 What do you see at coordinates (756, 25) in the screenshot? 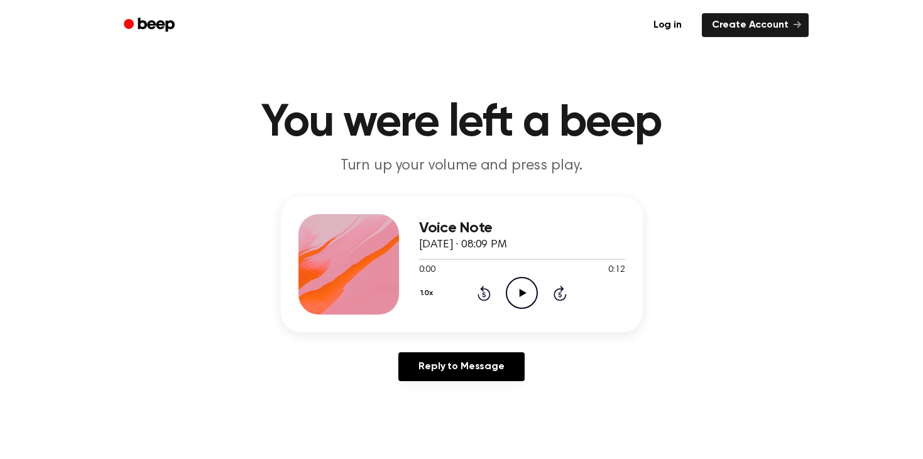
I see `a: Create Account` at bounding box center [756, 25].